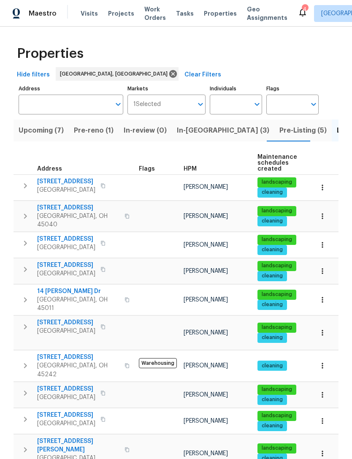 Image resolution: width=352 pixels, height=459 pixels. Describe the element at coordinates (190, 169) in the screenshot. I see `span: HPM` at that location.